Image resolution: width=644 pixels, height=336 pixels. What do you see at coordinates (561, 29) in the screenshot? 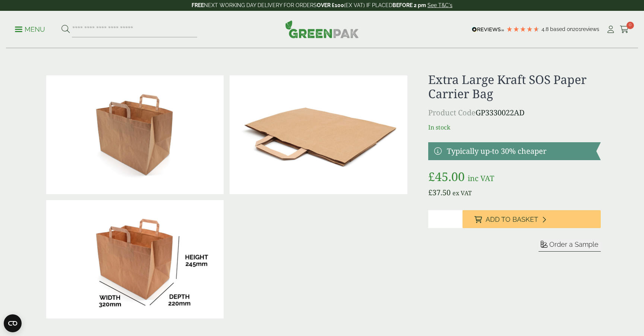
I see `span: Based on` at bounding box center [561, 29].